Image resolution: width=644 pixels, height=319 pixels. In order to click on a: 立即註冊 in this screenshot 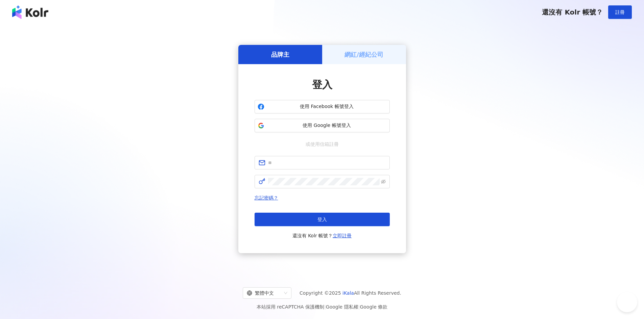, I will do `click(342, 236)`.